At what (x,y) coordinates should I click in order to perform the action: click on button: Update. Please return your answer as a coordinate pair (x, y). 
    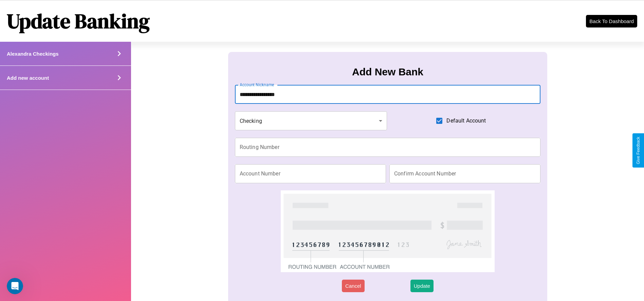
    Looking at the image, I should click on (422, 286).